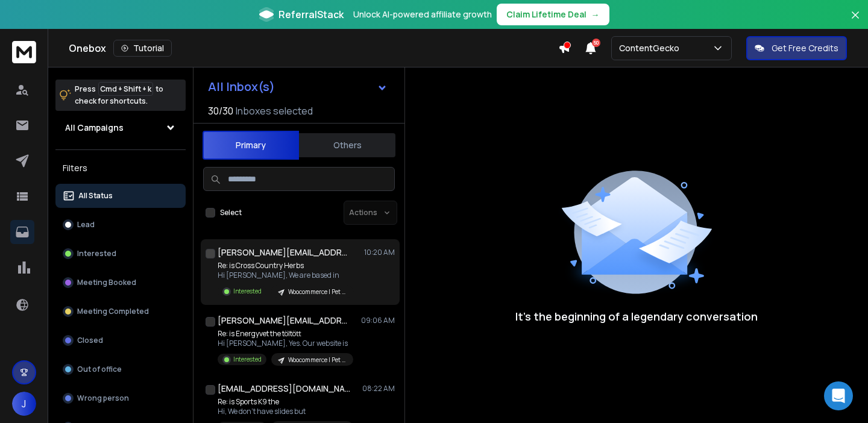  Describe the element at coordinates (142, 48) in the screenshot. I see `button: Tutorial` at that location.